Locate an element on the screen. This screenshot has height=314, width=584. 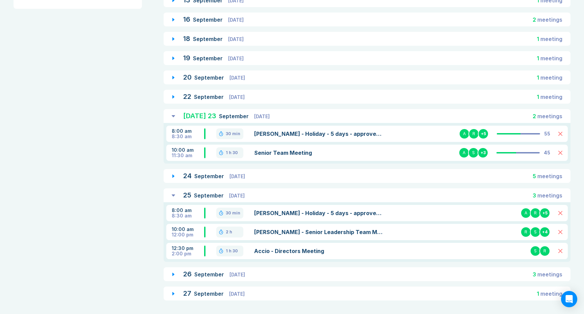
div: 45 is located at coordinates (547, 153).